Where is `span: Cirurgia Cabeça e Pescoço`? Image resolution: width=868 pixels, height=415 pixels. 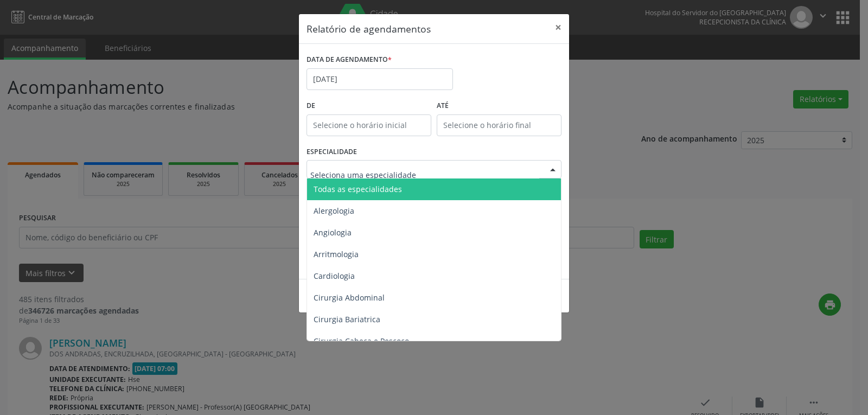
span: Cirurgia Cabeça e Pescoço is located at coordinates (361, 341).